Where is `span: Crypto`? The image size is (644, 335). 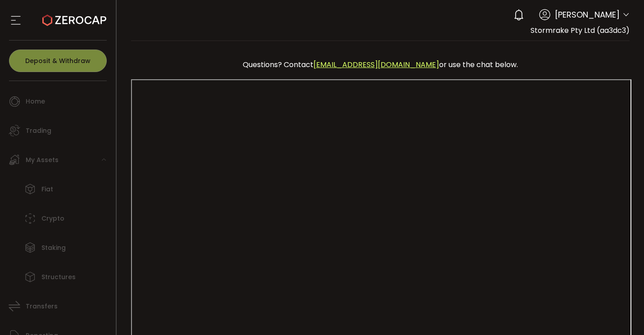 span: Crypto is located at coordinates (53, 219).